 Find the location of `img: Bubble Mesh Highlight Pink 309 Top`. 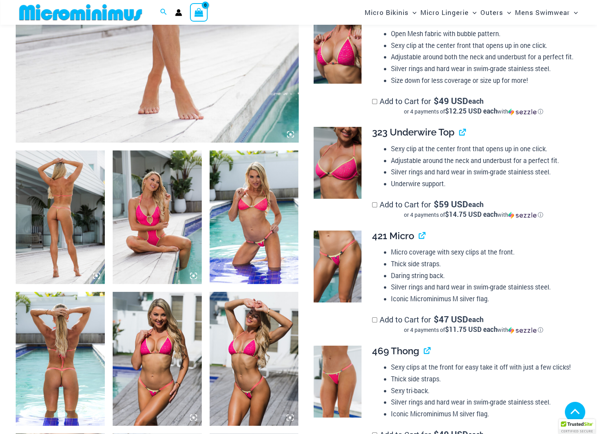

img: Bubble Mesh Highlight Pink 309 Top is located at coordinates (337, 47).